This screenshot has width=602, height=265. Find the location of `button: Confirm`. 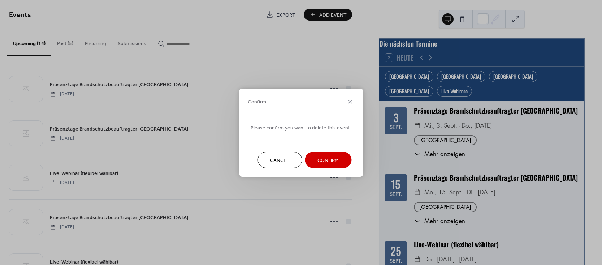

button: Confirm is located at coordinates (328, 160).